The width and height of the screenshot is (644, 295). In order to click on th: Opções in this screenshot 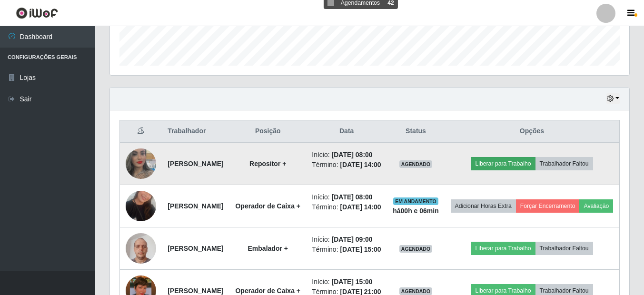, I will do `click(532, 131)`.